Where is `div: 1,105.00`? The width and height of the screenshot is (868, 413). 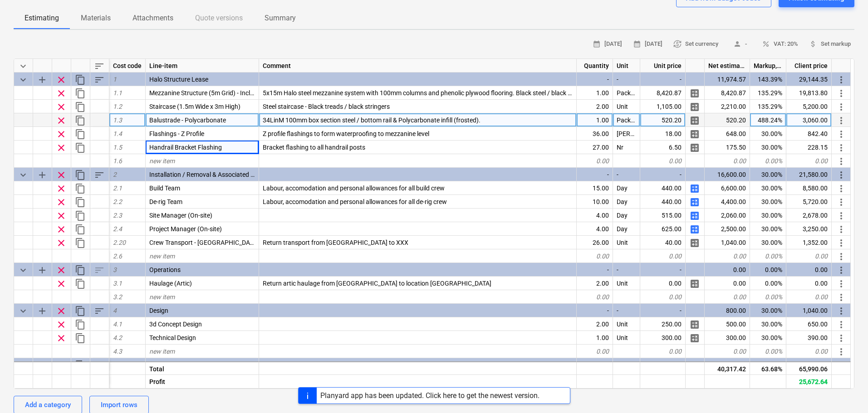
div: 1,105.00 is located at coordinates (663, 106).